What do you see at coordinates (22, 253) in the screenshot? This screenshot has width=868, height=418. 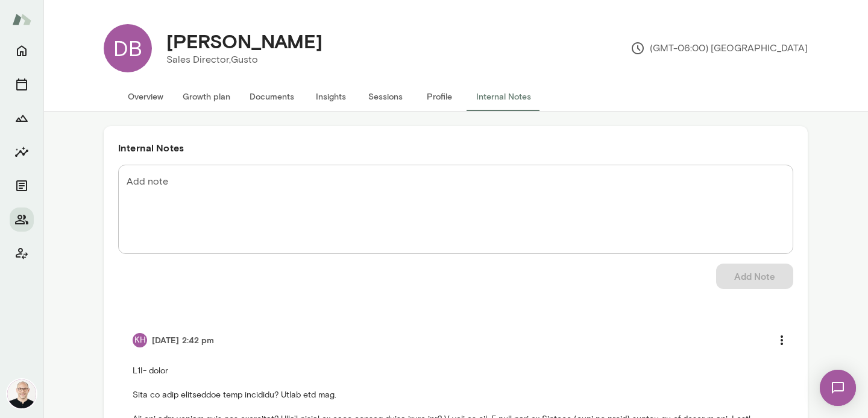 I see `button: Client app` at bounding box center [22, 253].